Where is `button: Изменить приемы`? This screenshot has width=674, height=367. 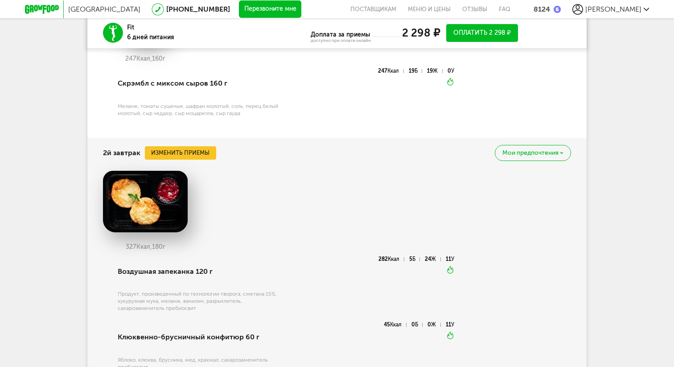
button: Изменить приемы is located at coordinates (181, 153).